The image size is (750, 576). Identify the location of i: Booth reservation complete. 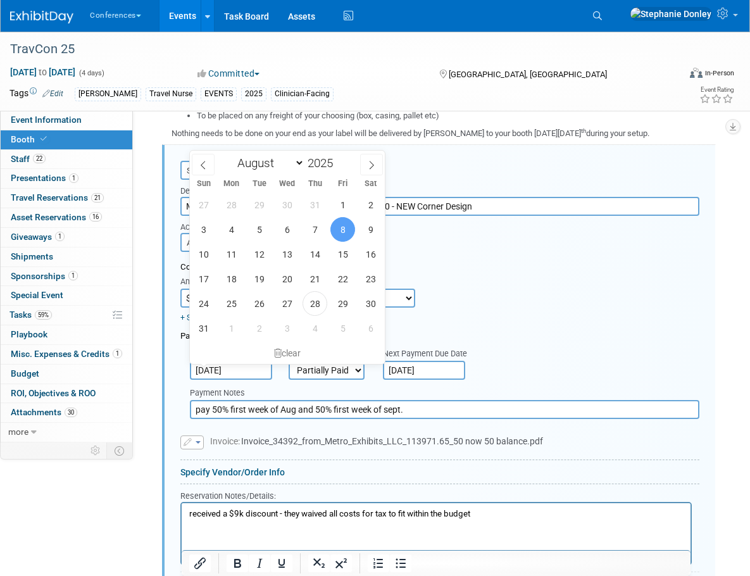
(44, 139).